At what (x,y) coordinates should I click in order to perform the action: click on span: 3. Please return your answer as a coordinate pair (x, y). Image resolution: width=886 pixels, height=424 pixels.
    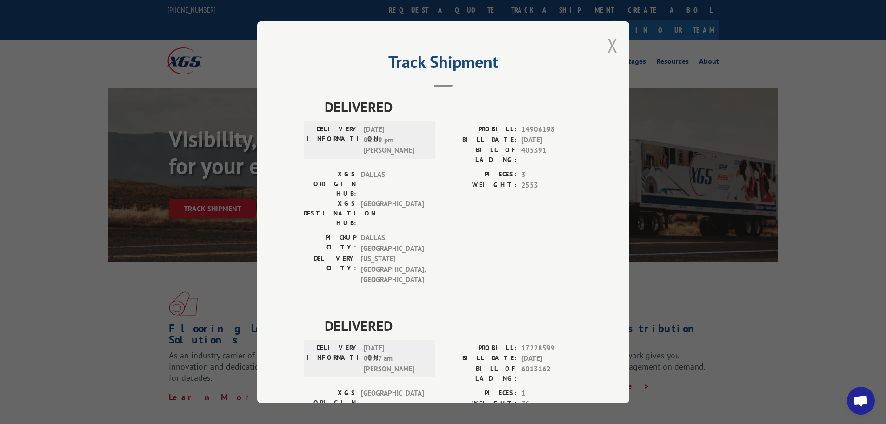
    Looking at the image, I should click on (552, 174).